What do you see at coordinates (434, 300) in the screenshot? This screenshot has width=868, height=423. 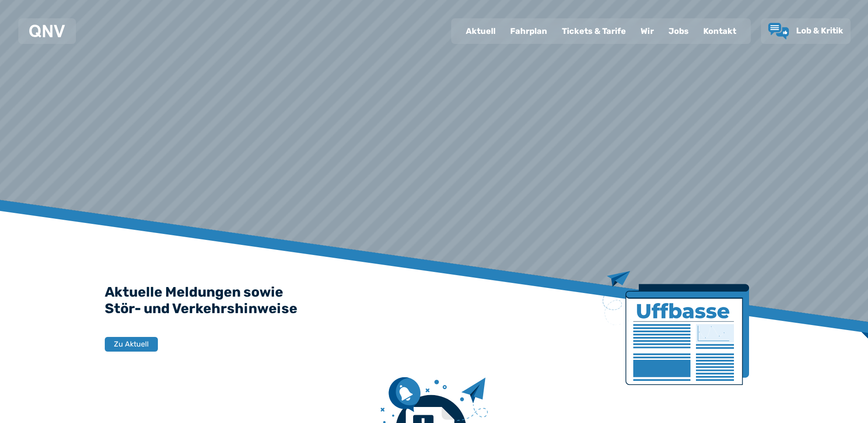 I see `h2: Aktuelle Meldungen sowie Stör- und Verkehrshinweise` at bounding box center [434, 300].